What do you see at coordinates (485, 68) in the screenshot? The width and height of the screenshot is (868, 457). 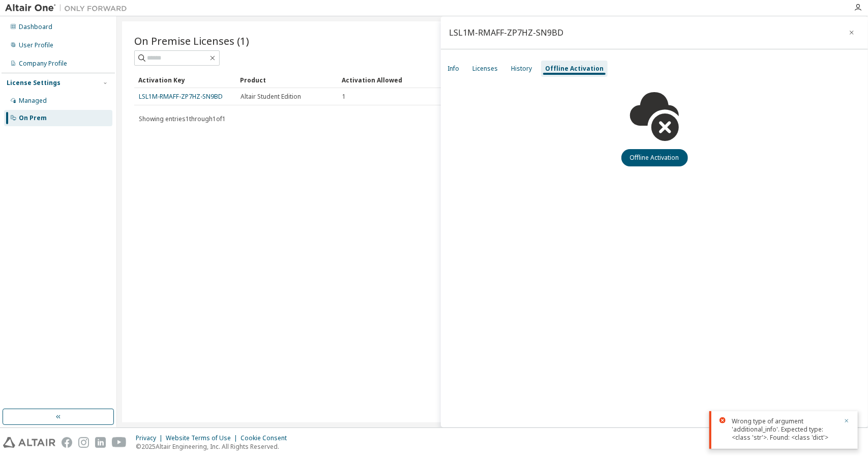 I see `div: Licenses` at bounding box center [485, 68].